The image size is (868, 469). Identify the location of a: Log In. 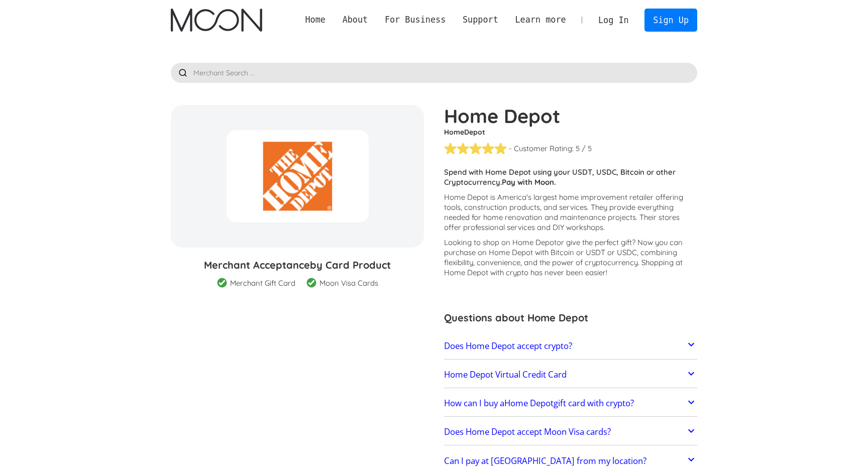
(613, 20).